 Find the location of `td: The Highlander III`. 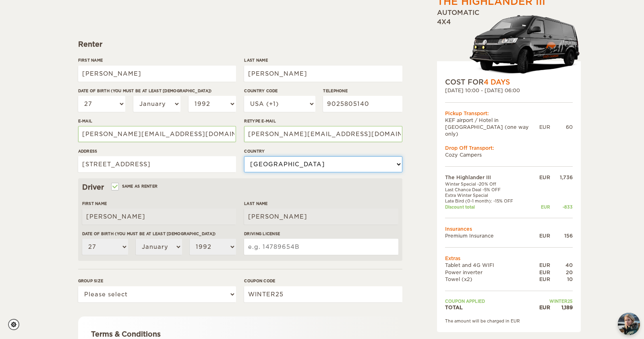

td: The Highlander III is located at coordinates (488, 177).